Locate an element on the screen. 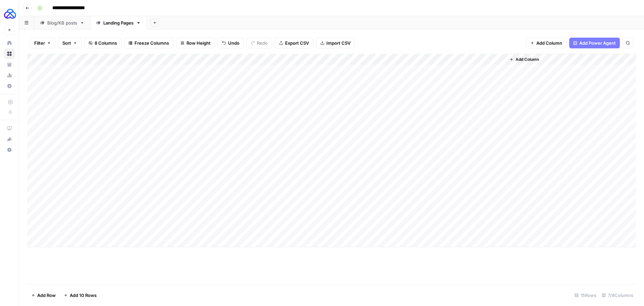 The image size is (644, 306). a: Home is located at coordinates (9, 43).